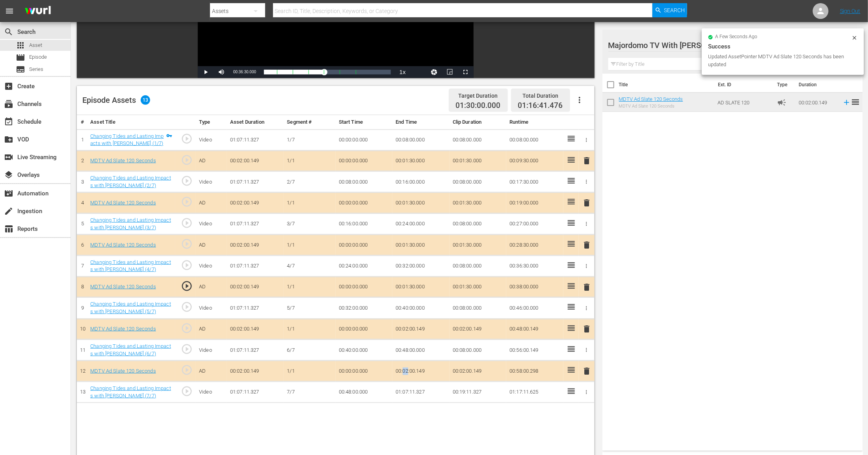 This screenshot has height=455, width=868. What do you see at coordinates (21, 57) in the screenshot?
I see `span: Episode` at bounding box center [21, 57].